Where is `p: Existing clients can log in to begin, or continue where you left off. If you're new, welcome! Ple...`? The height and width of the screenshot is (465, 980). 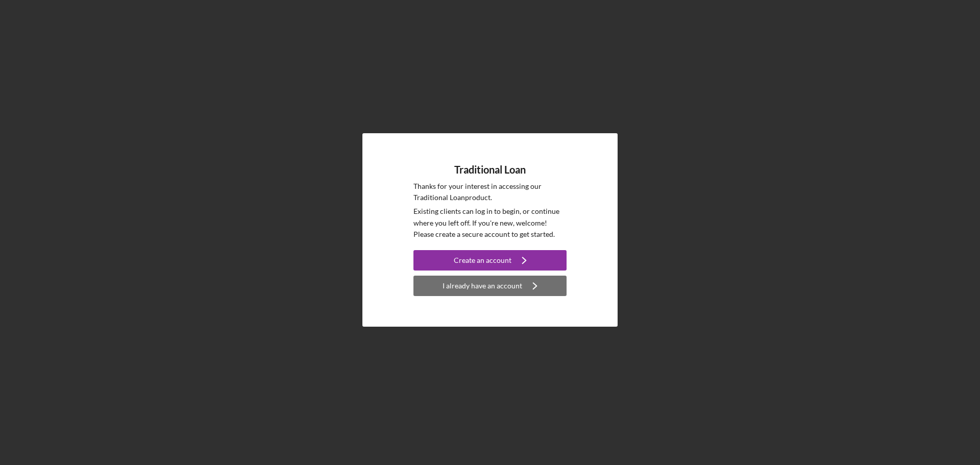 p: Existing clients can log in to begin, or continue where you left off. If you're new, welcome! Ple... is located at coordinates (490, 222).